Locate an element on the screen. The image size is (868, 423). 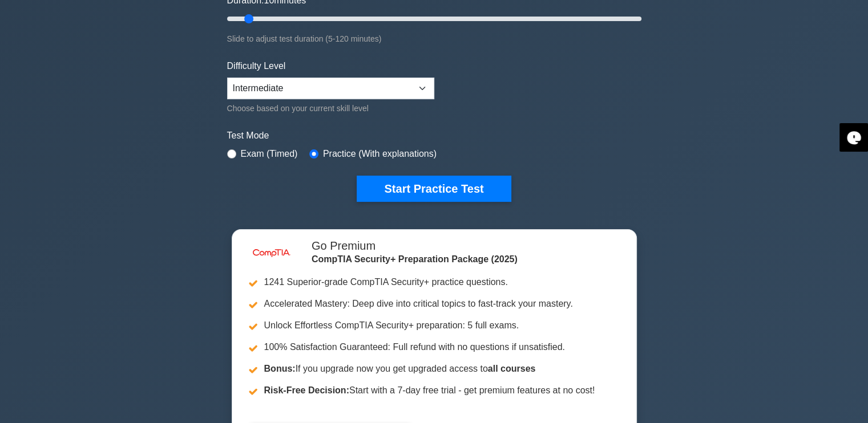
button: Start Practice Test is located at coordinates (434, 188).